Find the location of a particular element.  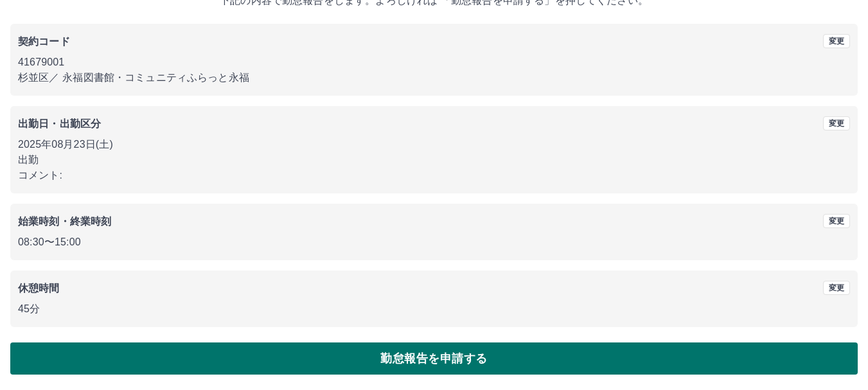

p: 出勤 is located at coordinates (434, 160).